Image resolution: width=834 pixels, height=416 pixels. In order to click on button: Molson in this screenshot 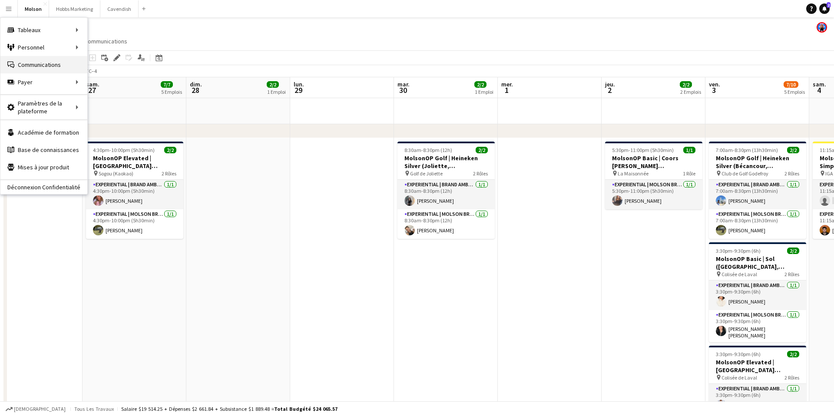, I will do `click(33, 9)`.